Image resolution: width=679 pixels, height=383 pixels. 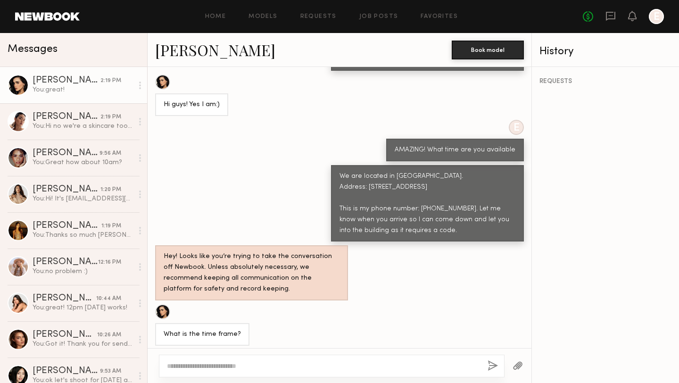 What do you see at coordinates (191, 105) in the screenshot?
I see `div: Hi guys! Yes I am:)` at bounding box center [191, 105].